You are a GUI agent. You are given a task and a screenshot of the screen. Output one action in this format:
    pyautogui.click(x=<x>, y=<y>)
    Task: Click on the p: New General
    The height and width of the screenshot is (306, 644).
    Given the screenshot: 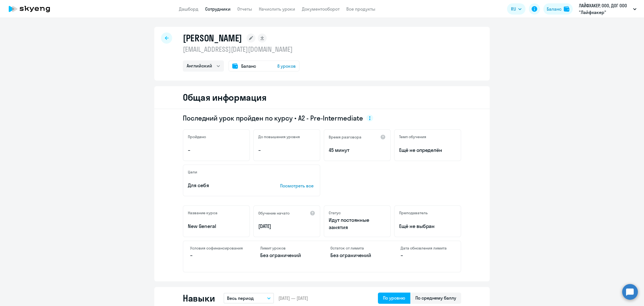 What is the action you would take?
    pyautogui.click(x=216, y=226)
    